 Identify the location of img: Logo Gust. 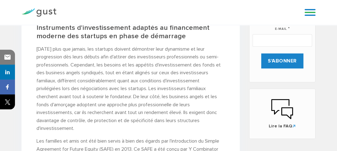
(39, 12).